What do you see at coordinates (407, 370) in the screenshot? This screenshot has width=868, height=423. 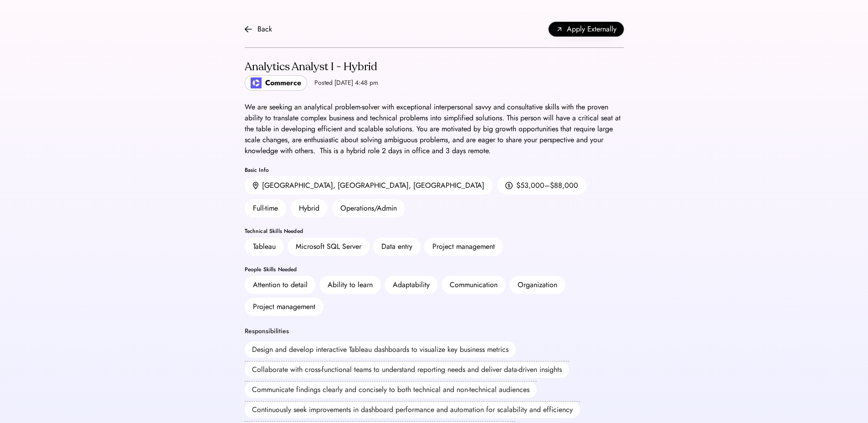 I see `div: Collaborate with cross-functional teams to understand reporting needs and deliver data-driven ins...` at bounding box center [407, 370].